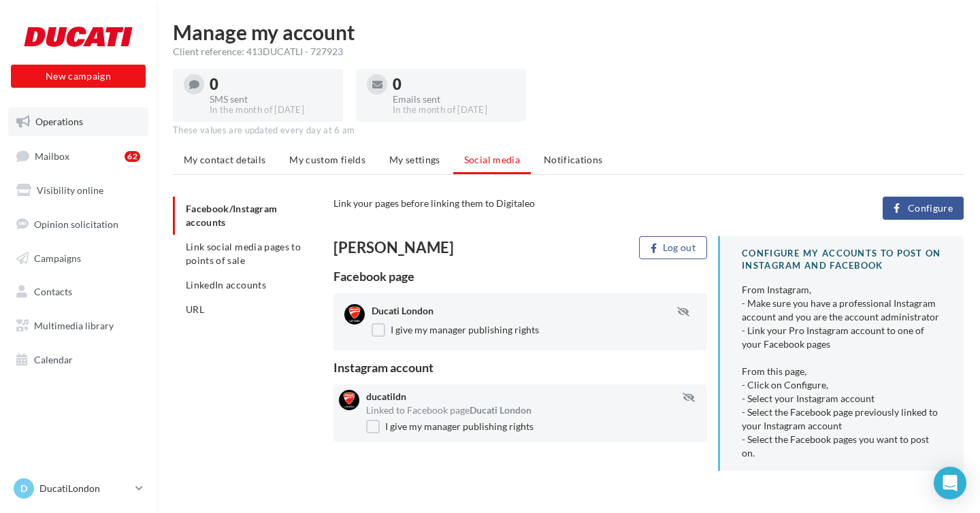  Describe the element at coordinates (520, 276) in the screenshot. I see `div: Facebook page` at that location.